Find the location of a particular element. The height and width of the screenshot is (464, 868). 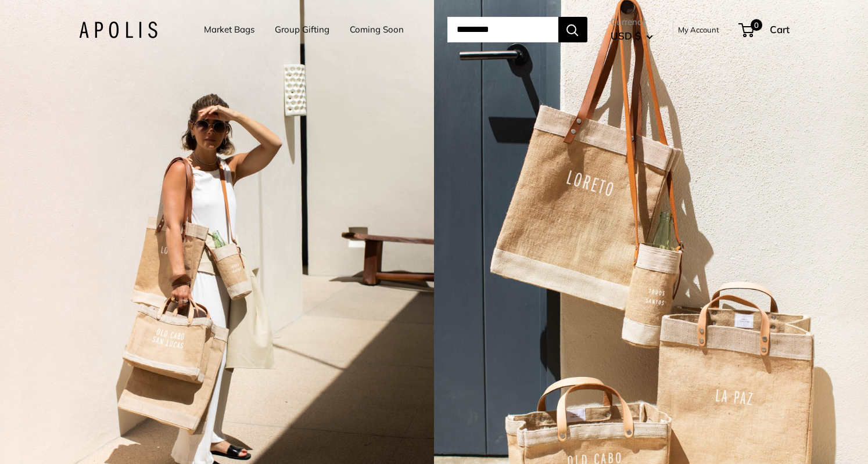

button: Search is located at coordinates (573, 30).